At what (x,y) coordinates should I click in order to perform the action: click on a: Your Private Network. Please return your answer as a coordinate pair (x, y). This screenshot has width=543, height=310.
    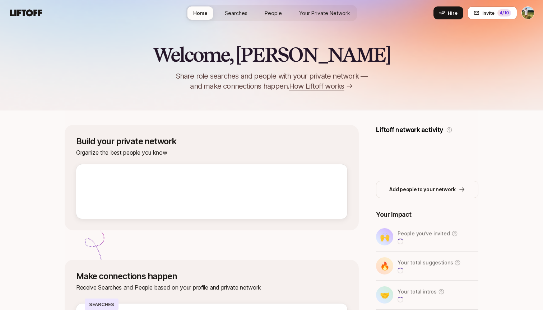
    Looking at the image, I should click on (324, 13).